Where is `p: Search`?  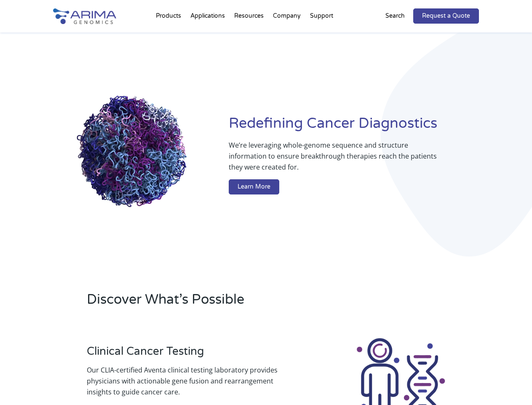
p: Search is located at coordinates (395, 16).